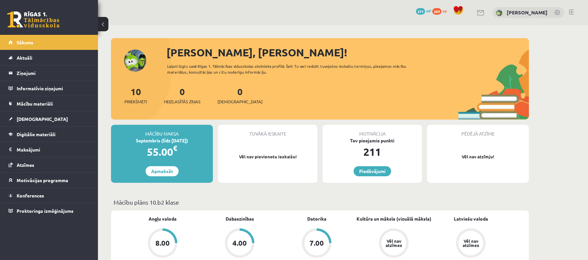 This screenshot has height=260, width=588. Describe the element at coordinates (24, 58) in the screenshot. I see `span: Aktuāli` at that location.